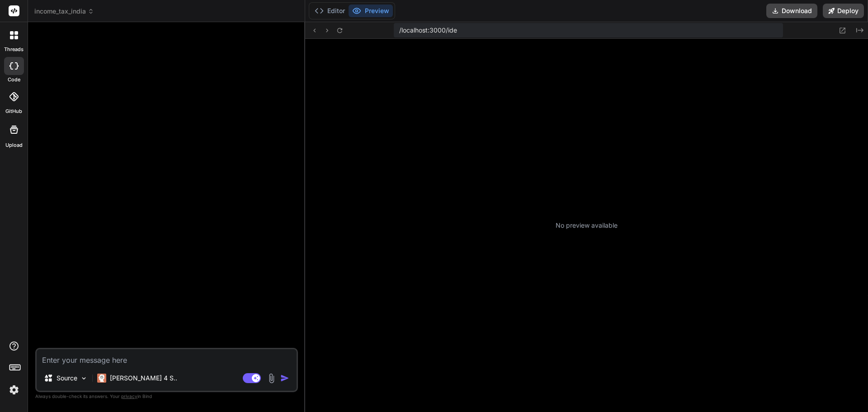  Describe the element at coordinates (14, 49) in the screenshot. I see `label: threads` at that location.